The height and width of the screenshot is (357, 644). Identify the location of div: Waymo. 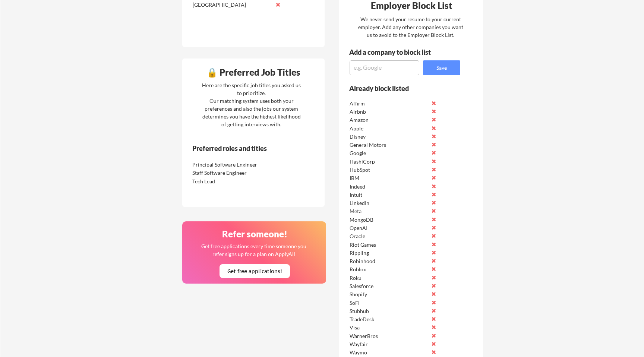
(389, 353).